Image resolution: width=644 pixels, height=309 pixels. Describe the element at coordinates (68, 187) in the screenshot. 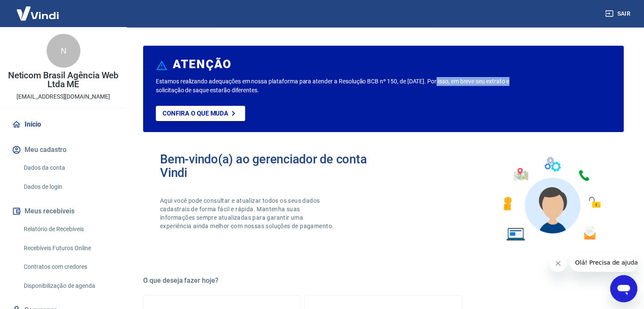

I see `a: Dados de login` at that location.